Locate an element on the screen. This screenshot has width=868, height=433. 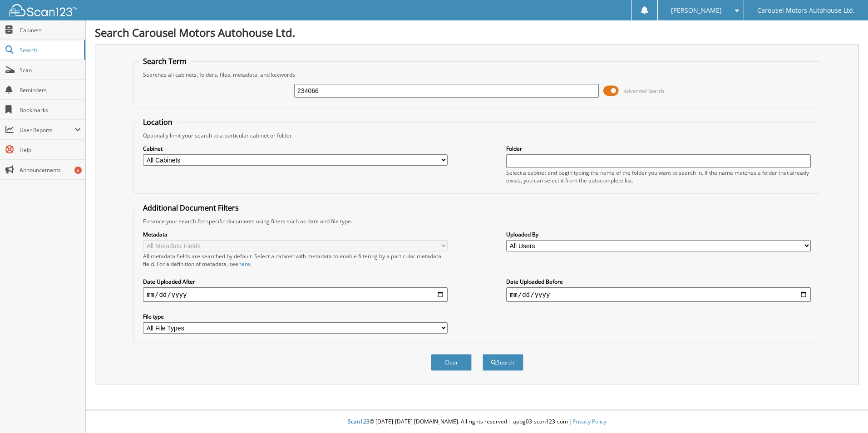
label: Date Uploaded Before is located at coordinates (658, 281).